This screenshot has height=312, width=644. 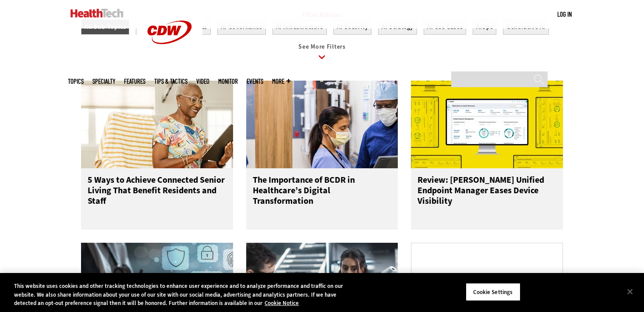 What do you see at coordinates (76, 81) in the screenshot?
I see `span: Topics` at bounding box center [76, 81].